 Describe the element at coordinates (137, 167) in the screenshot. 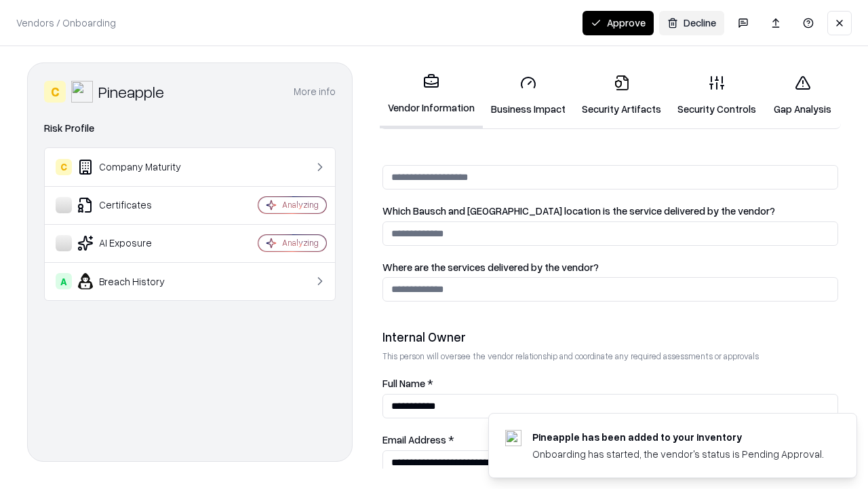

I see `div: Company Maturity` at that location.